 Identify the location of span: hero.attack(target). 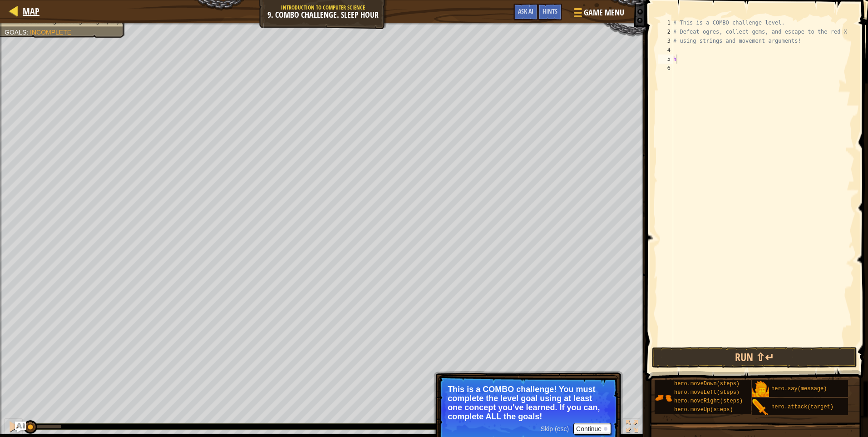
(802, 407).